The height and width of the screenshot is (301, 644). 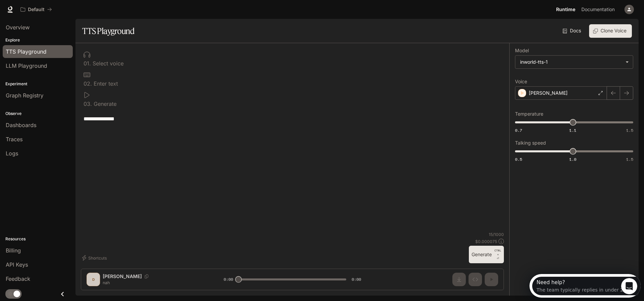 I want to click on button: Clone Voice, so click(x=610, y=31).